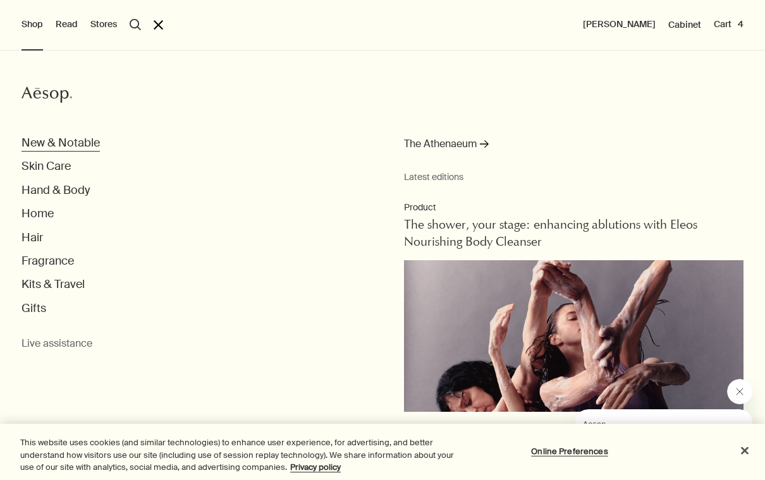  Describe the element at coordinates (158, 25) in the screenshot. I see `button: Close the Menu` at that location.